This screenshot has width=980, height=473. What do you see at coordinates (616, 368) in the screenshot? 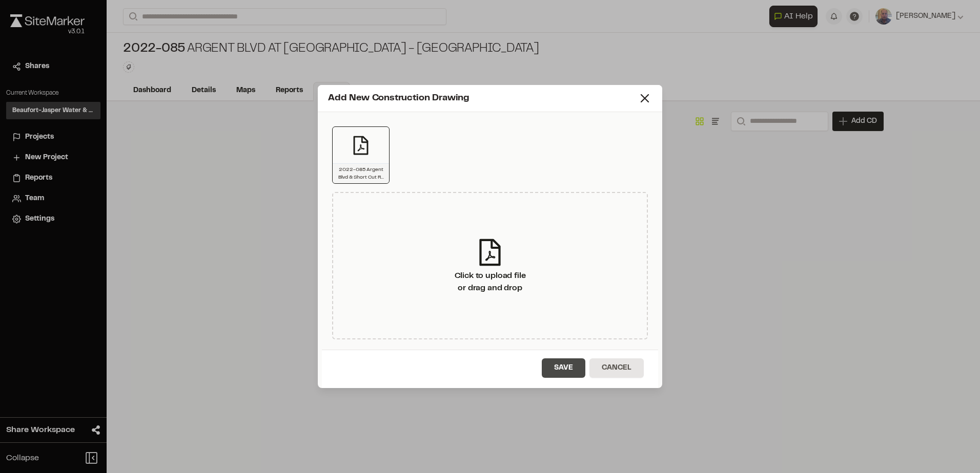
I see `button: Cancel` at bounding box center [616, 368].